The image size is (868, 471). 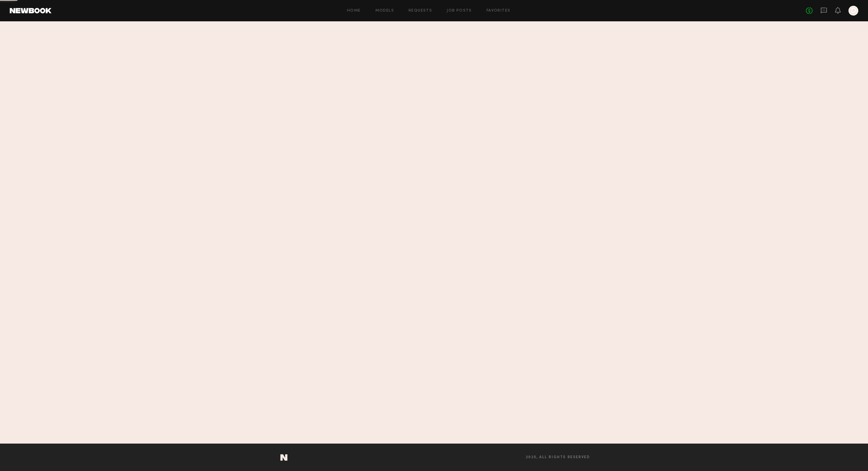 I want to click on a: Job Posts, so click(x=459, y=11).